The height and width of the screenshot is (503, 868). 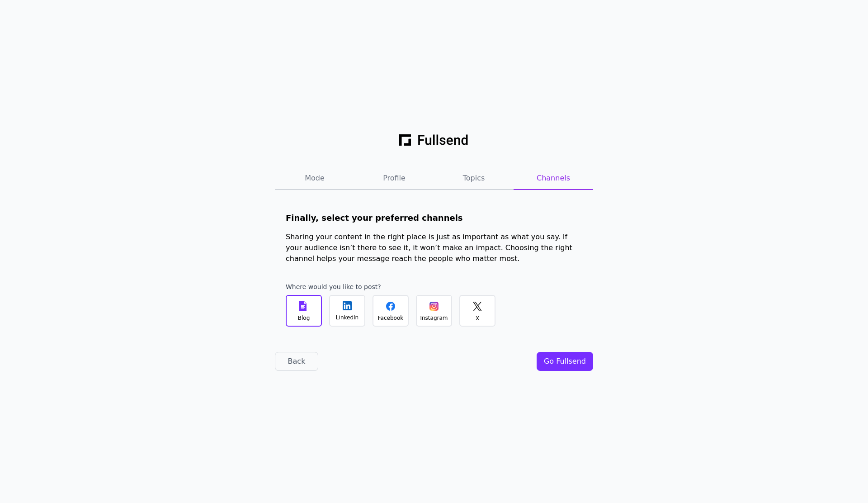 I want to click on button: Go Fullsend, so click(x=565, y=362).